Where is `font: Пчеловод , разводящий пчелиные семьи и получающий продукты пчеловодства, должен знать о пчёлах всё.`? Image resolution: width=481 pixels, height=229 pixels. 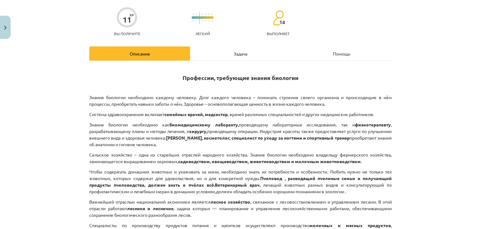
font: Пчеловод , разводящий пчелиные семьи и получающий продукты пчеловодства, должен знать о пчёлах всё. is located at coordinates (240, 181).